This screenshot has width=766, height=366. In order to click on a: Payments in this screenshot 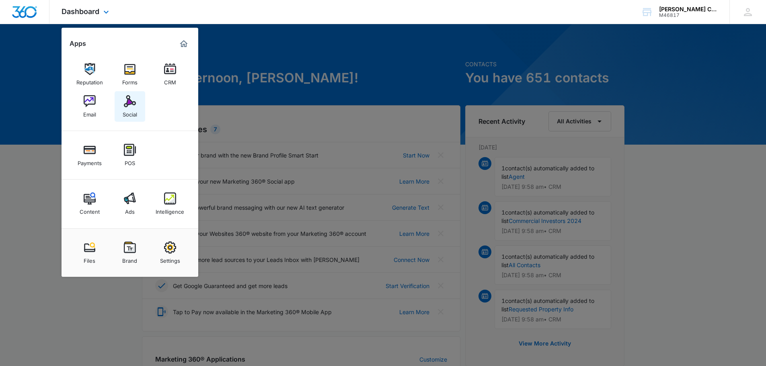, I will do `click(90, 155)`.